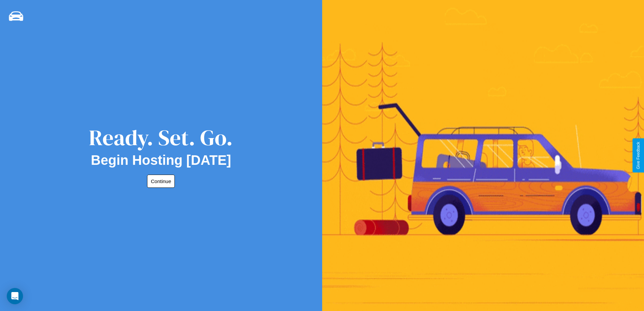 Image resolution: width=644 pixels, height=311 pixels. I want to click on div: Open Intercom Messenger, so click(15, 296).